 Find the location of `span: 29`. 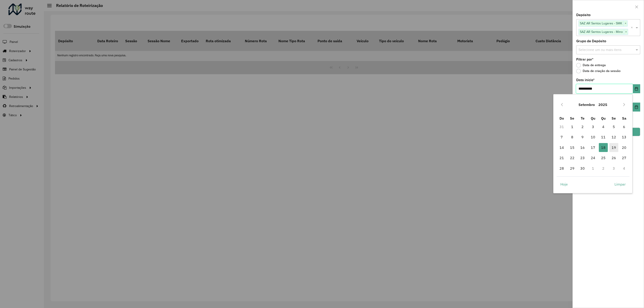

span: 29 is located at coordinates (572, 168).